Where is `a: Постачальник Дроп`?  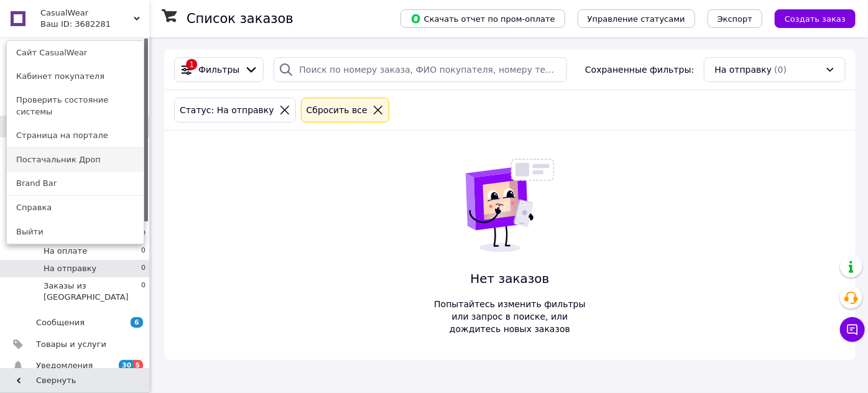 a: Постачальник Дроп is located at coordinates (75, 160).